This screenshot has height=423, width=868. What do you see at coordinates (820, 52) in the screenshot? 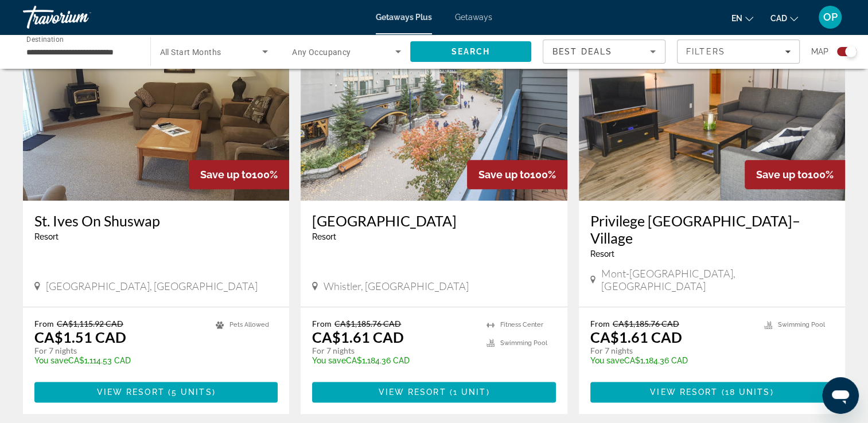
I see `span: Map` at bounding box center [820, 52].